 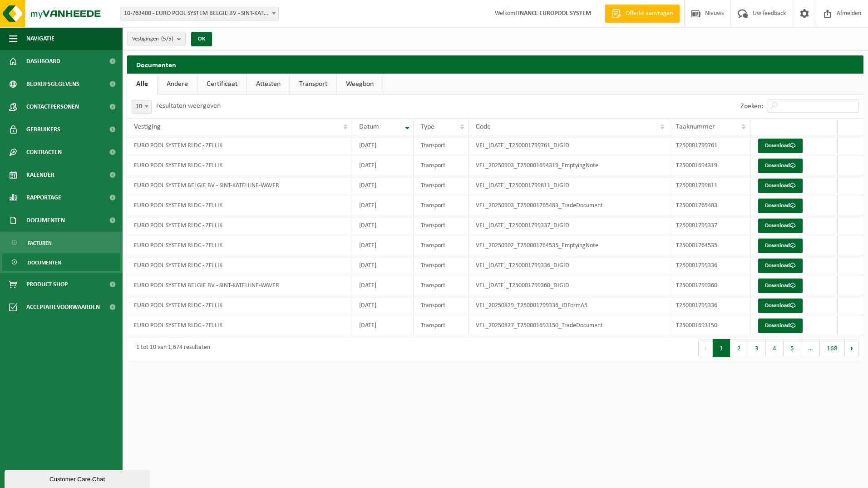 What do you see at coordinates (852, 348) in the screenshot?
I see `button: Next` at bounding box center [852, 348].